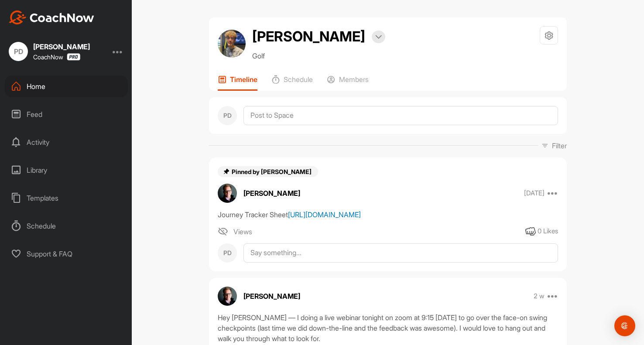 Image resolution: width=644 pixels, height=345 pixels. Describe the element at coordinates (66, 87) in the screenshot. I see `div: Home` at that location.